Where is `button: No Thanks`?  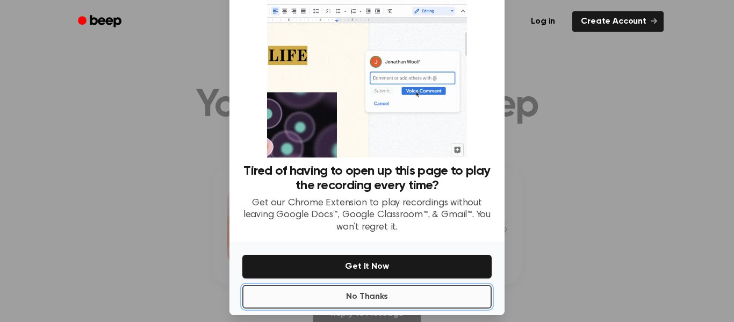
button: No Thanks is located at coordinates (367, 297).